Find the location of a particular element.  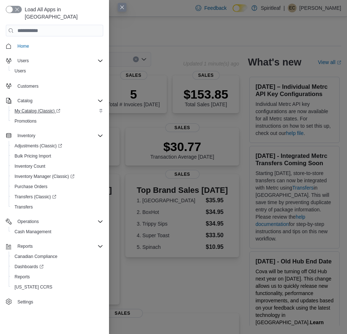

button: Bulk Pricing Import is located at coordinates (57, 156).